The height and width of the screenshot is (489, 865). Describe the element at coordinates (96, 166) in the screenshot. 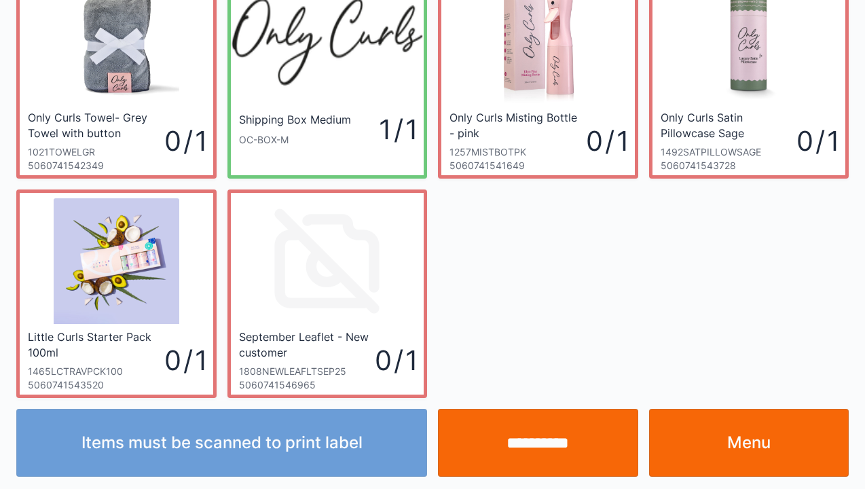

I see `div: 5060741542349` at that location.